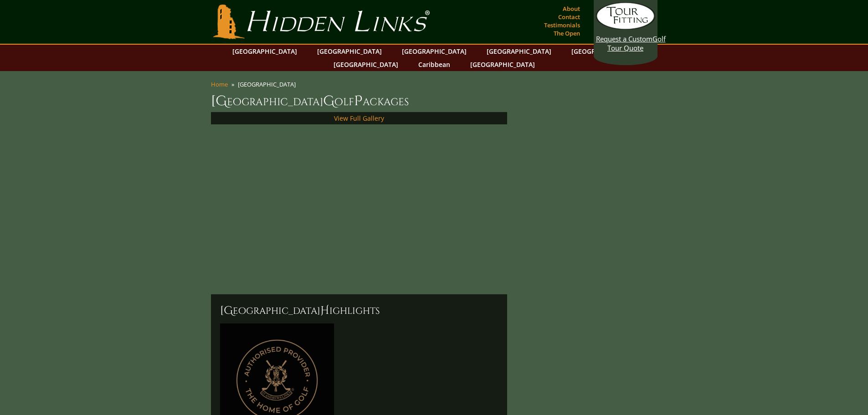  I want to click on a: Contact, so click(569, 17).